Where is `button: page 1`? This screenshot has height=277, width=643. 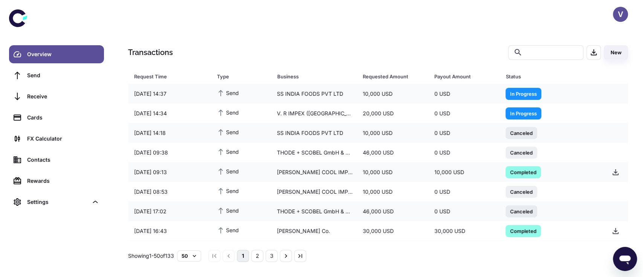
button: page 1 is located at coordinates (243, 256).